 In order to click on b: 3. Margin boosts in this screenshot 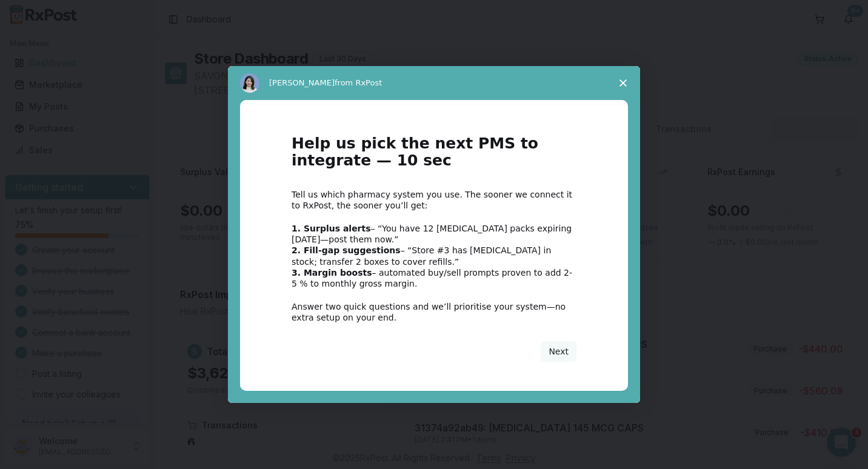, I will do `click(332, 272)`.